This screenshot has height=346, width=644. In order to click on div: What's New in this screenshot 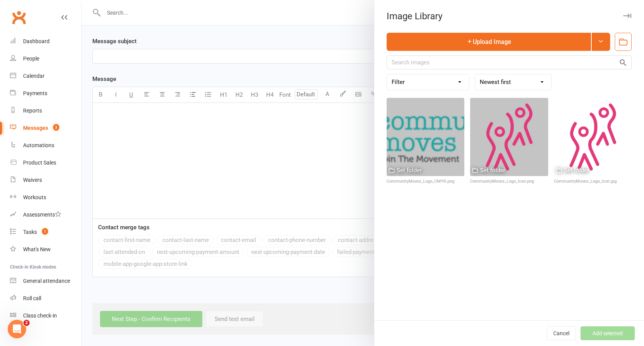, I will do `click(37, 249)`.